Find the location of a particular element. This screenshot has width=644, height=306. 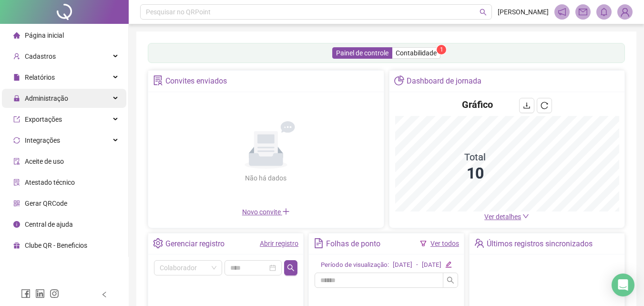

span: bell is located at coordinates (604, 12).